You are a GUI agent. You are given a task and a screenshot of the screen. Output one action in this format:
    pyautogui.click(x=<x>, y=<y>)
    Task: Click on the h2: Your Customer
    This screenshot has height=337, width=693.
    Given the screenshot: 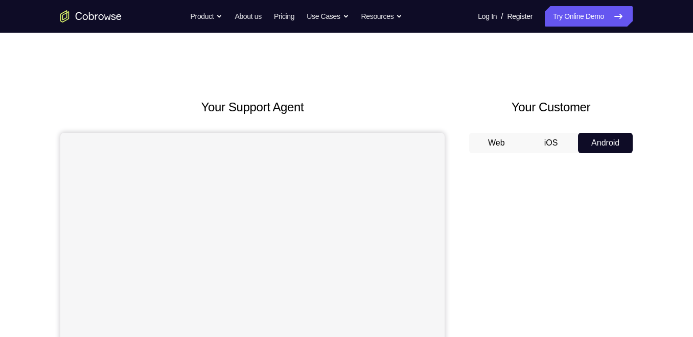 What is the action you would take?
    pyautogui.click(x=551, y=107)
    